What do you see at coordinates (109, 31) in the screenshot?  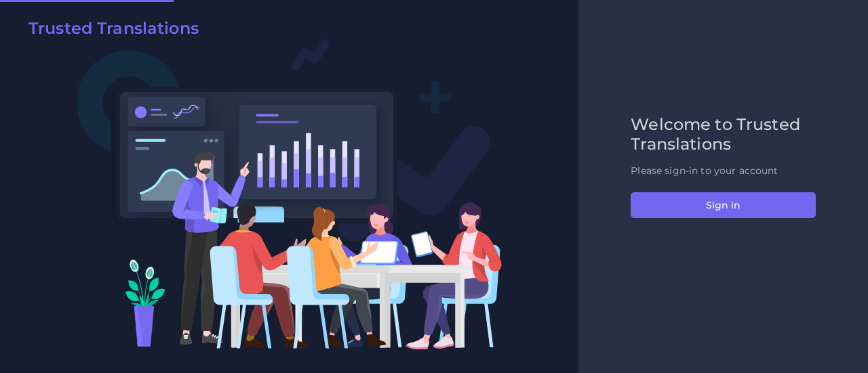 I see `a: Trusted Translations` at bounding box center [109, 31].